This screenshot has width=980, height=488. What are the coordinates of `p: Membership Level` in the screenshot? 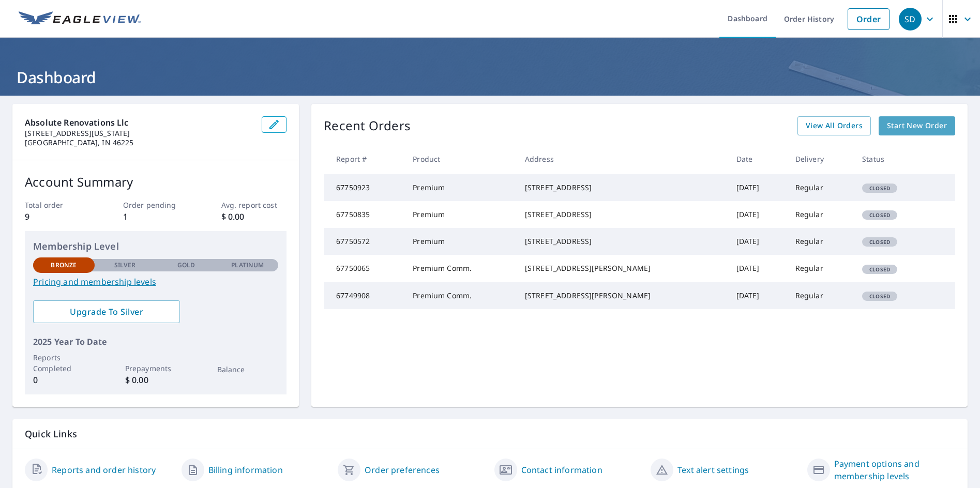 It's located at (155, 246).